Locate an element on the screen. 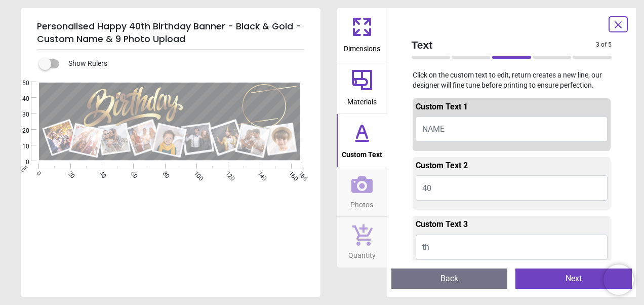  button: Custom Text is located at coordinates (362, 140).